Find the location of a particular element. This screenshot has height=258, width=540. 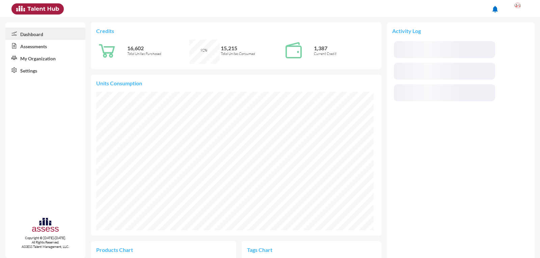

img: assesscompany-logo.png is located at coordinates (45, 226).